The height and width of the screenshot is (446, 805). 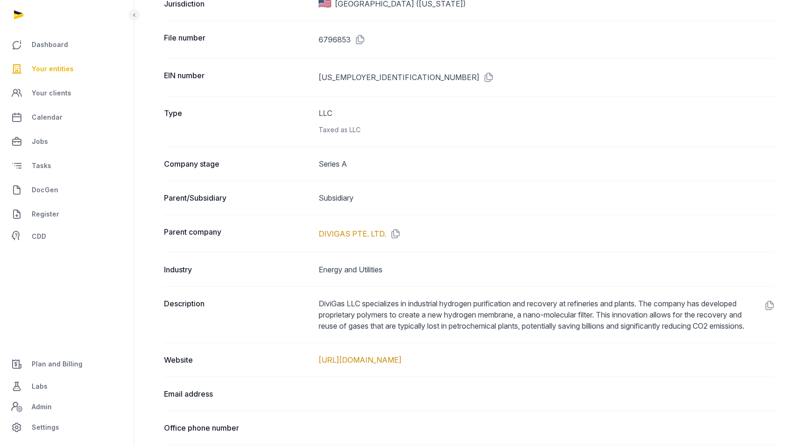 What do you see at coordinates (238, 40) in the screenshot?
I see `dt: File number` at bounding box center [238, 40].